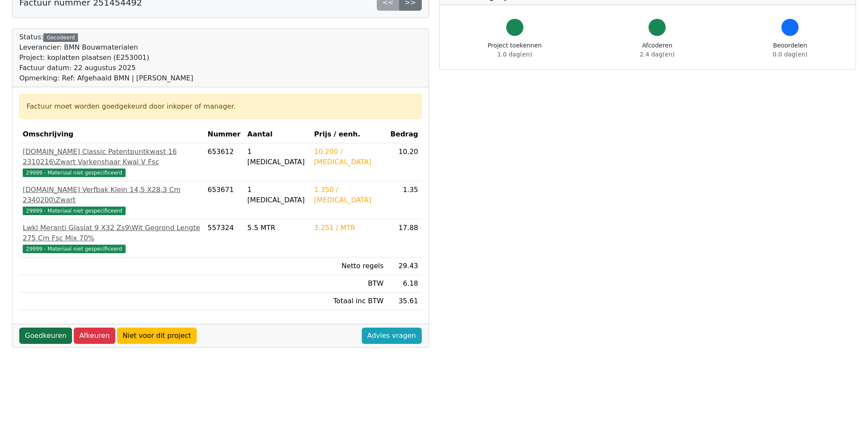  Describe the element at coordinates (404, 163) in the screenshot. I see `td: 10.20` at that location.